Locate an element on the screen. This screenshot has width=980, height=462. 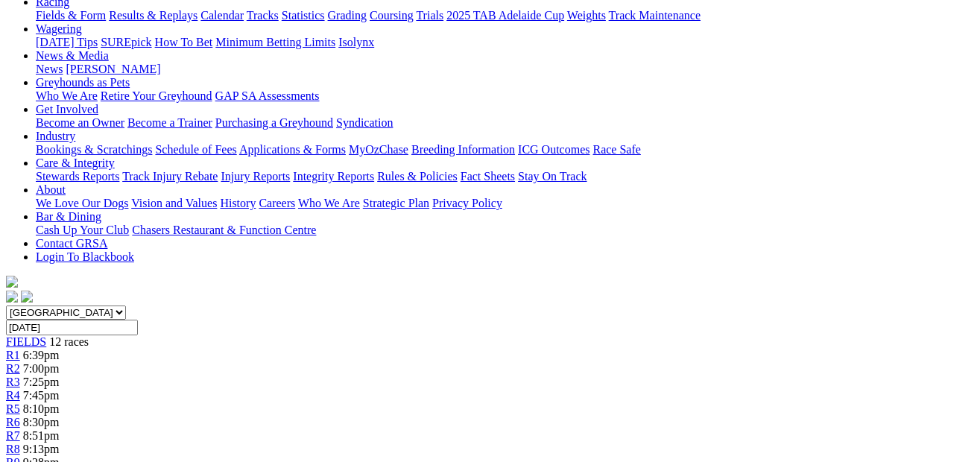
a: Statistics is located at coordinates (303, 15).